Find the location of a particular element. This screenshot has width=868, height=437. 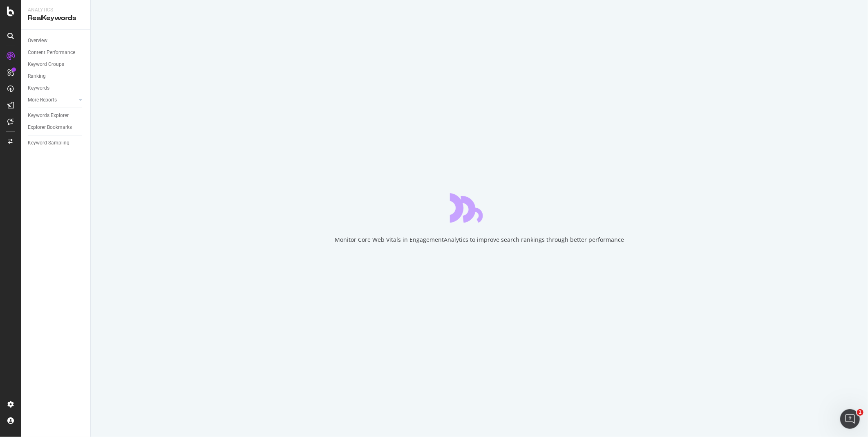

a: Keyword Groups is located at coordinates (56, 64).